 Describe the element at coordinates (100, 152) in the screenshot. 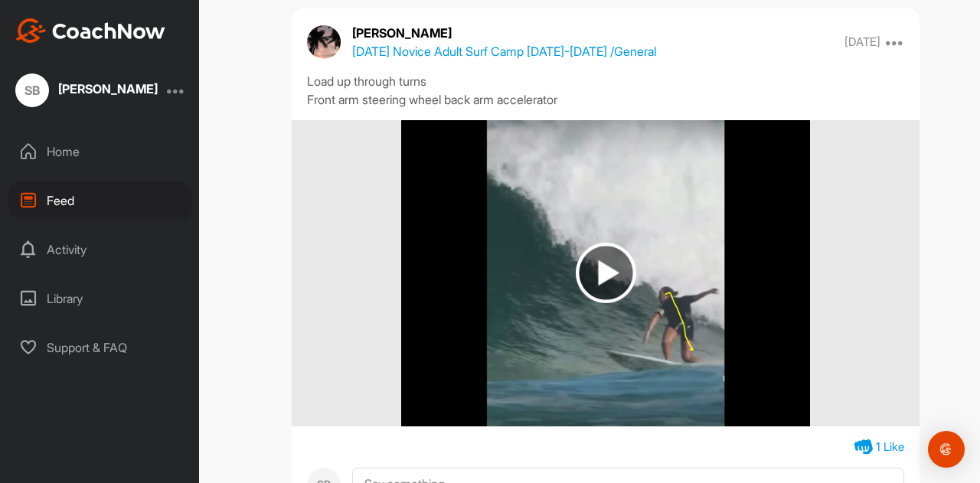

I see `div: Home` at that location.